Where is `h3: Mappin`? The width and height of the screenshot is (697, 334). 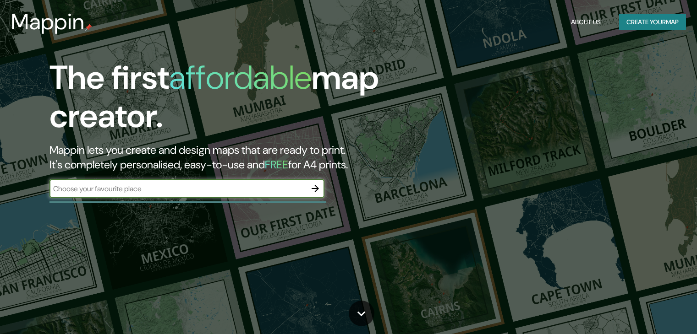
h3: Mappin is located at coordinates (48, 22).